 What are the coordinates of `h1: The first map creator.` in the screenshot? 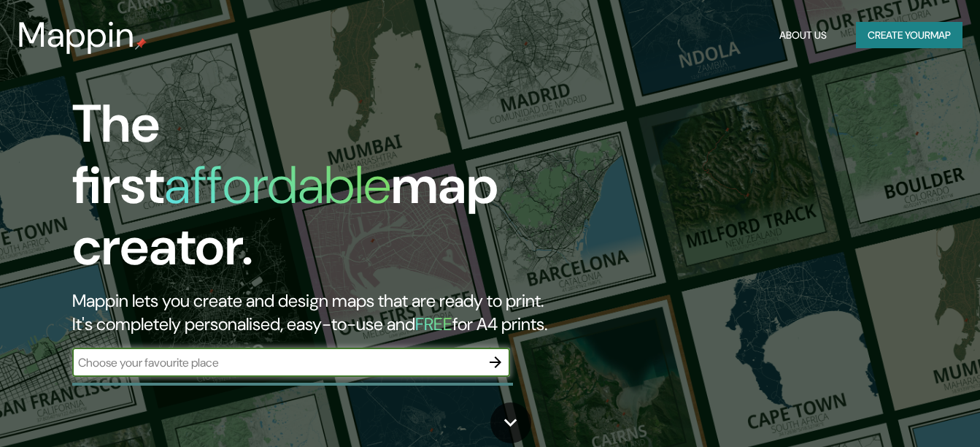 It's located at (318, 191).